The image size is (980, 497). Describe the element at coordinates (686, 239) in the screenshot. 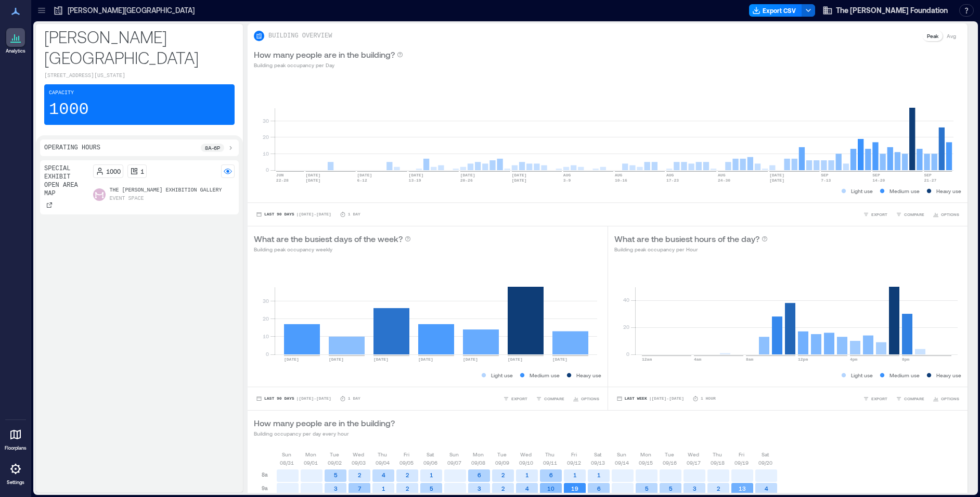

I see `p: What are the busiest hours of the day?` at that location.